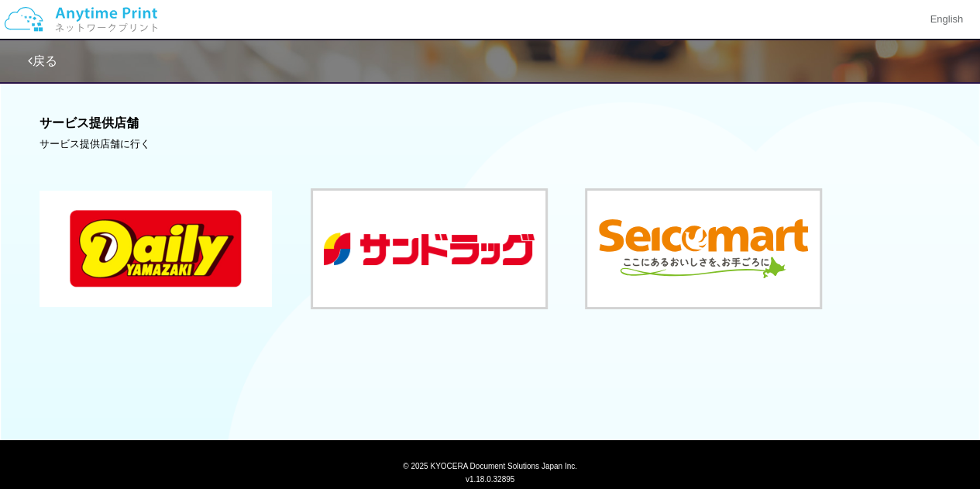  I want to click on h3: サービス提供店舗, so click(490, 123).